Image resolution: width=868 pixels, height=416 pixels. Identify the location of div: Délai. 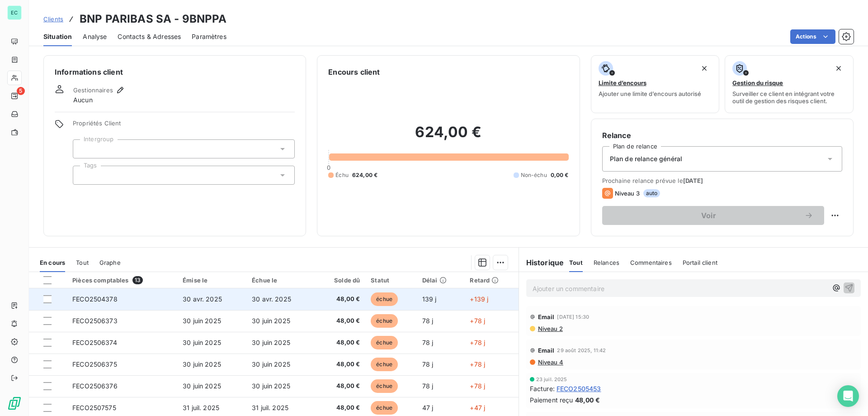
(440, 280).